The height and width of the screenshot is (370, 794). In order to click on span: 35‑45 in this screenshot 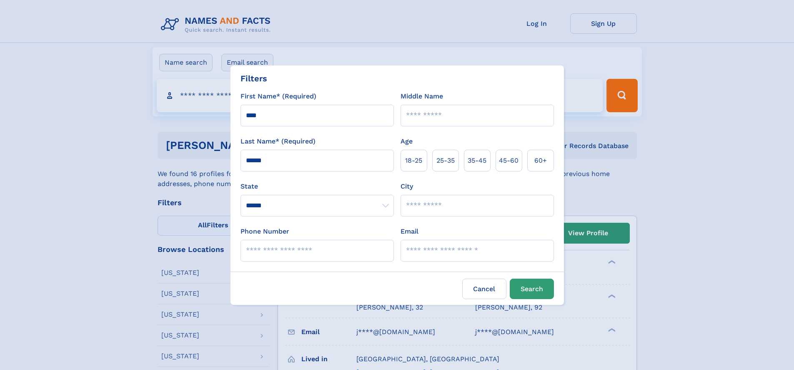, I will do `click(477, 160)`.